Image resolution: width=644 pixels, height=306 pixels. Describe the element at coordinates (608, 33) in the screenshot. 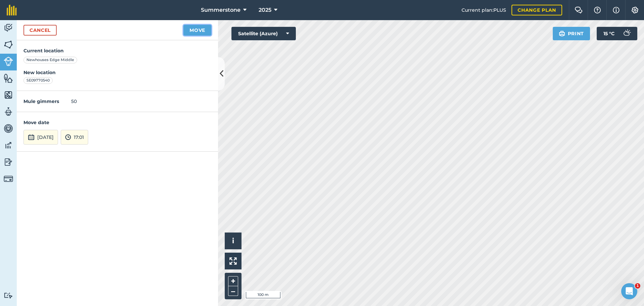

I see `span: 15 ° C` at that location.